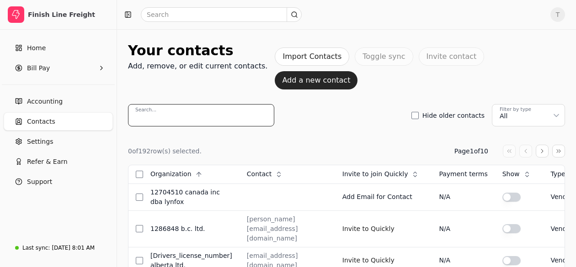  Describe the element at coordinates (38, 68) in the screenshot. I see `span: Bill Pay` at that location.